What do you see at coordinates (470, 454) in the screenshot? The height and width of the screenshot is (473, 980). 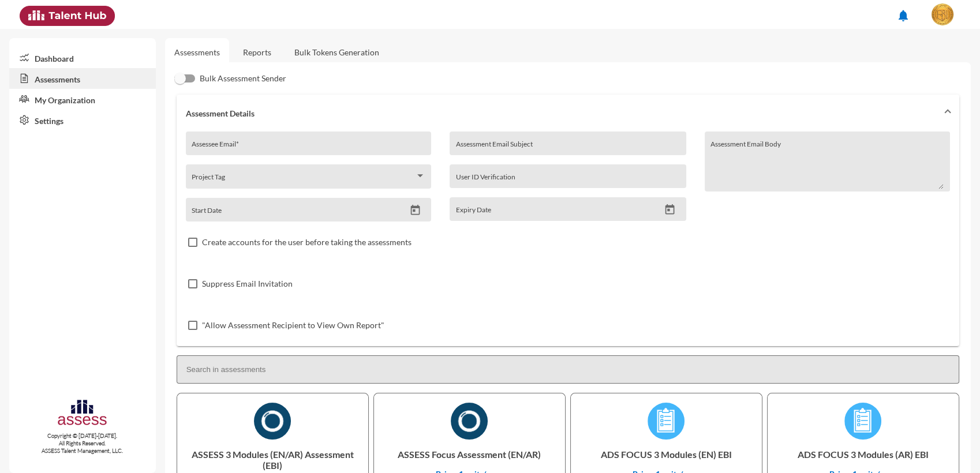 I see `p: ASSESS Focus Assessment (EN/AR)` at bounding box center [470, 454].